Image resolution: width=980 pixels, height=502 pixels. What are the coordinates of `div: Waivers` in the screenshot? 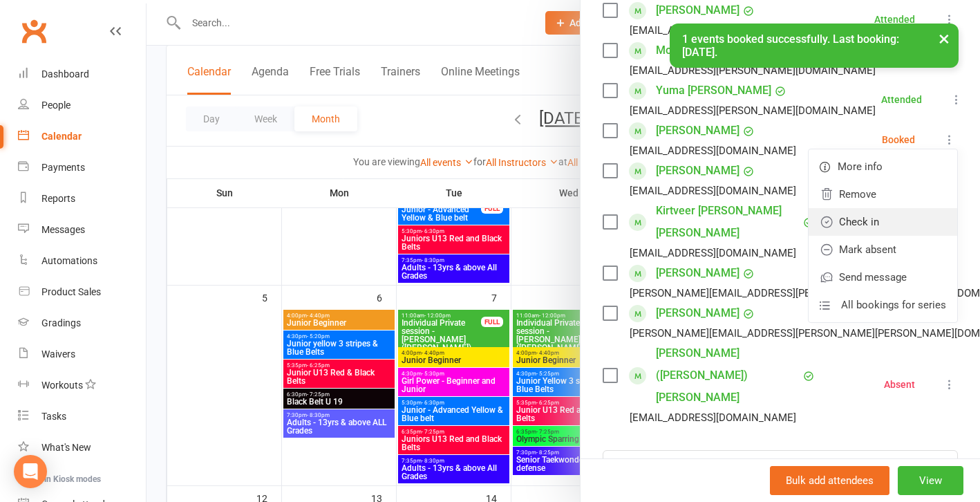 It's located at (58, 354).